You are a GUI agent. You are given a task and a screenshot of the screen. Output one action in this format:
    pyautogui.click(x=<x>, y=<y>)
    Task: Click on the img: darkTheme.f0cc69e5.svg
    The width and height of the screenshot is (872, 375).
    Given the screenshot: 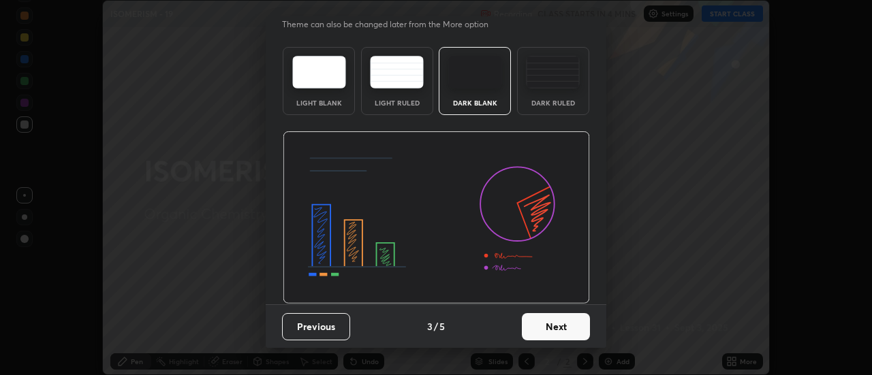 What is the action you would take?
    pyautogui.click(x=475, y=72)
    